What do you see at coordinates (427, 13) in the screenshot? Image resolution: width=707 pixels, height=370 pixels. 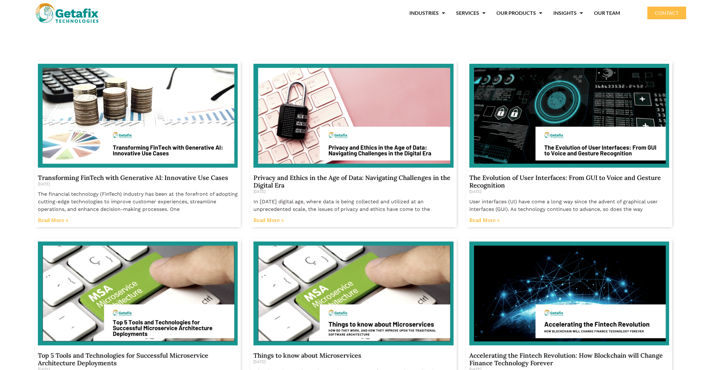 I see `a: INDUSTRIES` at bounding box center [427, 13].